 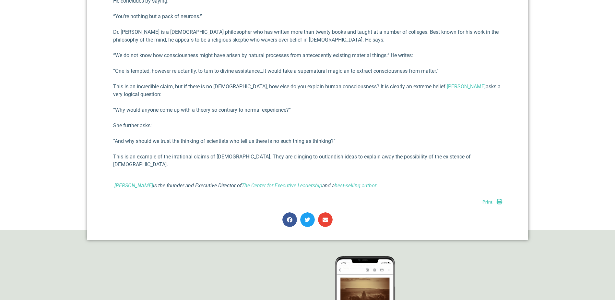 What do you see at coordinates (308, 219) in the screenshot?
I see `div: Share on twitter` at bounding box center [308, 219].